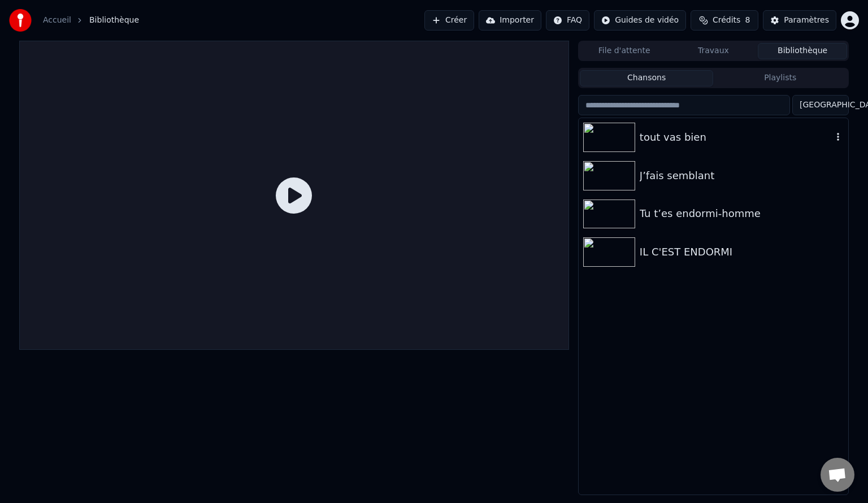  I want to click on img: youka, so click(20, 20).